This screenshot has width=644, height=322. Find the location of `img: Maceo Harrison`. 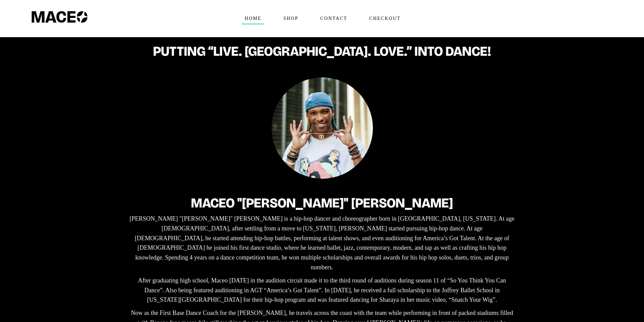

img: Maceo Harrison is located at coordinates (322, 128).